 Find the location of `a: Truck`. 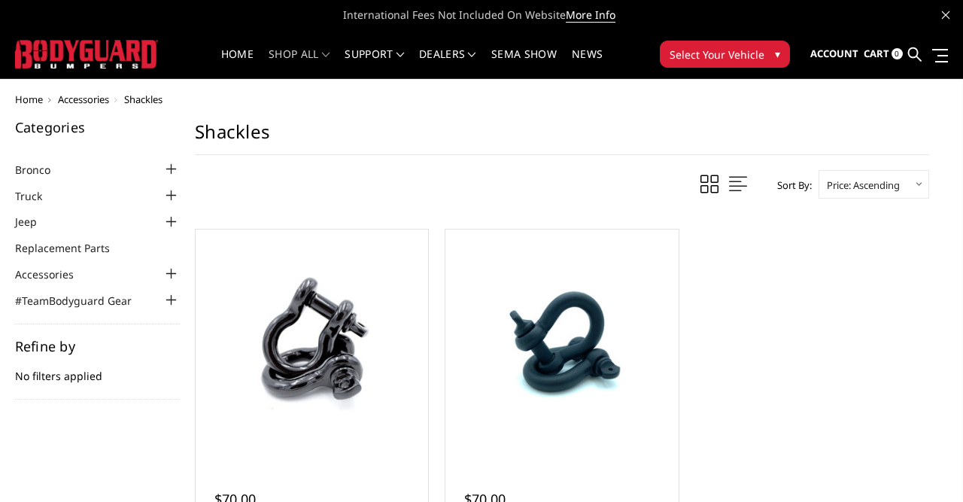

a: Truck is located at coordinates (38, 196).